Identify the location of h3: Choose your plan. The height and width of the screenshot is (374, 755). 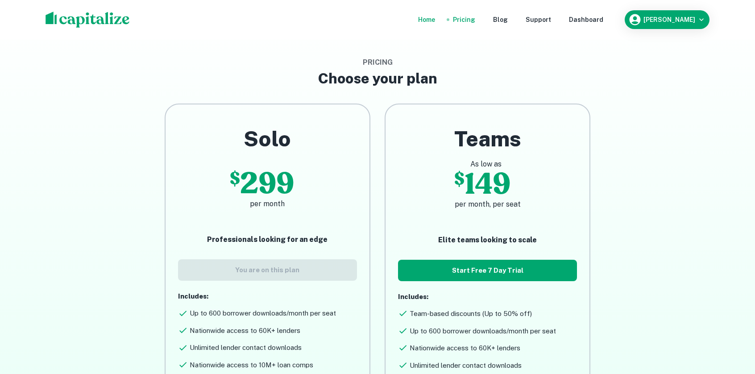
(378, 79).